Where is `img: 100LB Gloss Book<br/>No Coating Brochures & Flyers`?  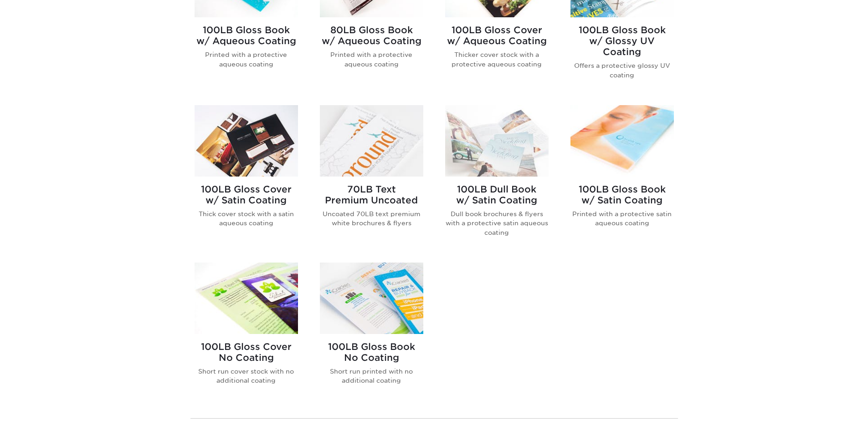 img: 100LB Gloss Book<br/>No Coating Brochures & Flyers is located at coordinates (371, 298).